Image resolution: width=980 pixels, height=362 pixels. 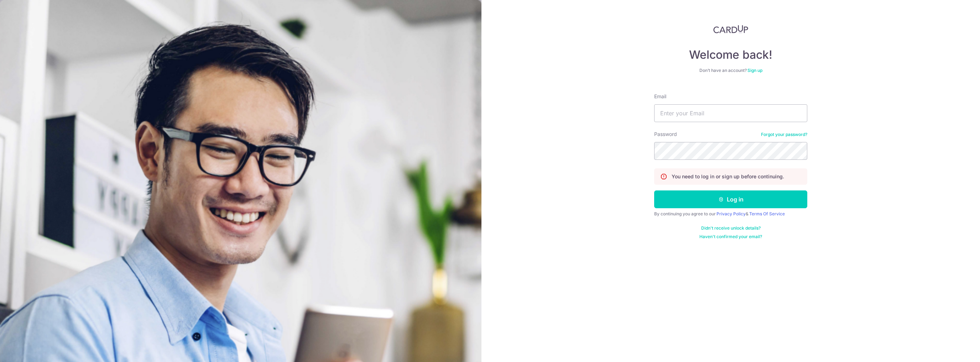 I want to click on a: Forgot your password?, so click(x=784, y=134).